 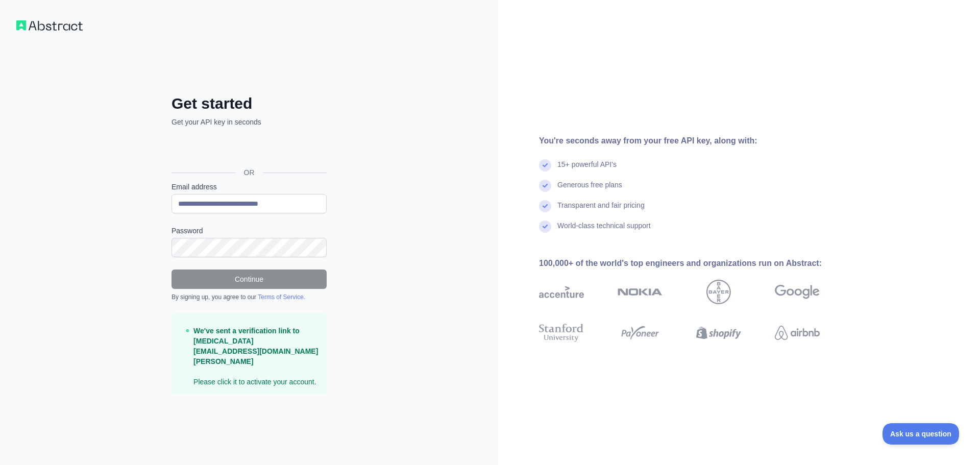 What do you see at coordinates (587, 170) in the screenshot?
I see `div: 15+ powerful API's` at bounding box center [587, 170].